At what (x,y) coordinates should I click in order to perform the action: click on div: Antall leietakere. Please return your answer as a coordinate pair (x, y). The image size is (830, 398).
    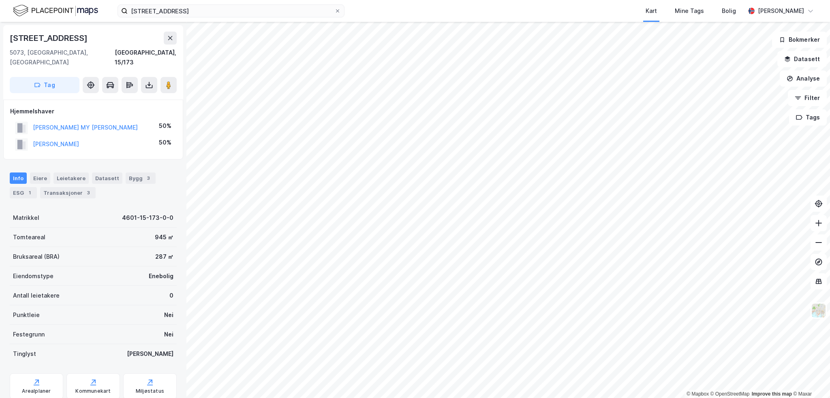
    Looking at the image, I should click on (36, 296).